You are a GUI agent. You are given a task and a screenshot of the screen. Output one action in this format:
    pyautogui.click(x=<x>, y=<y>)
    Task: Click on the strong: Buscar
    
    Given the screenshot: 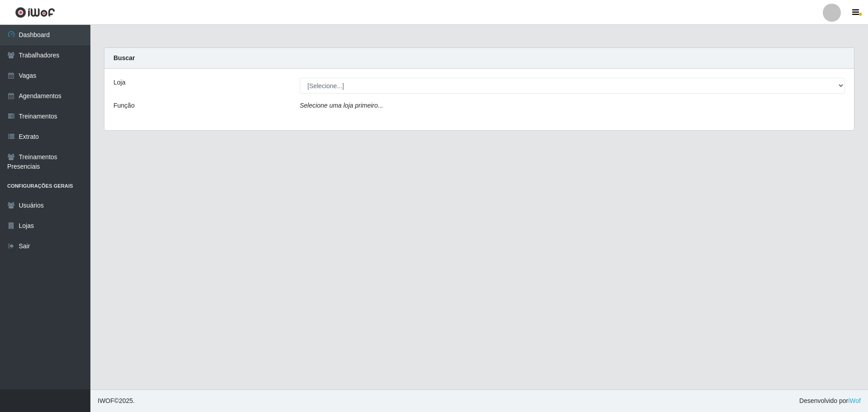 What is the action you would take?
    pyautogui.click(x=124, y=58)
    